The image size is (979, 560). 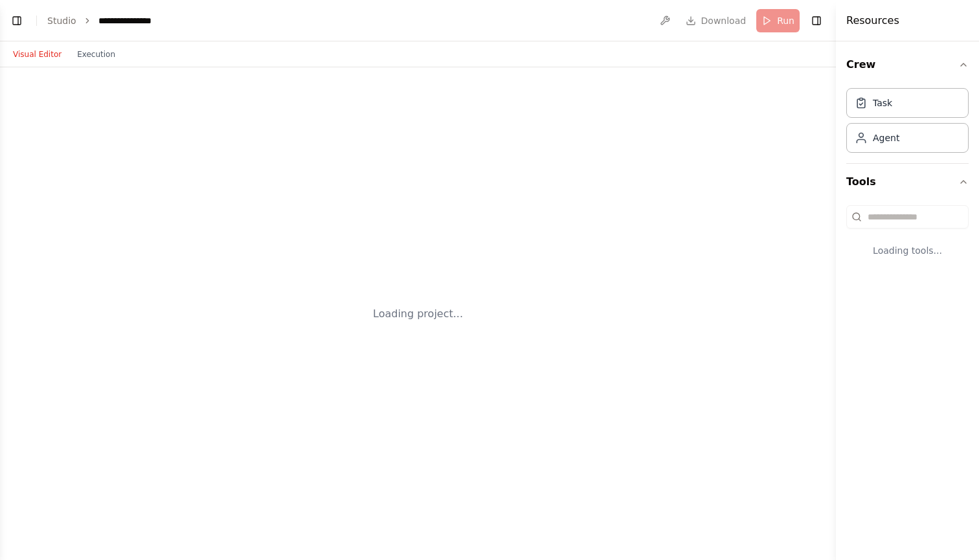 What do you see at coordinates (37, 54) in the screenshot?
I see `button: Visual Editor` at bounding box center [37, 54].